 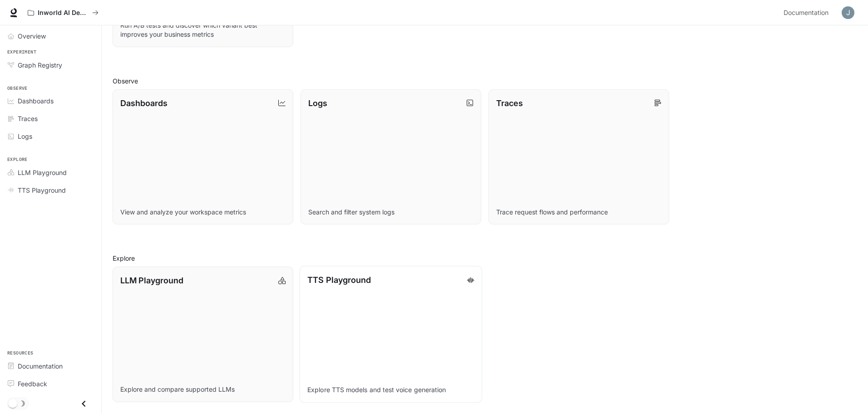 What do you see at coordinates (36, 101) in the screenshot?
I see `span: Dashboards` at bounding box center [36, 101].